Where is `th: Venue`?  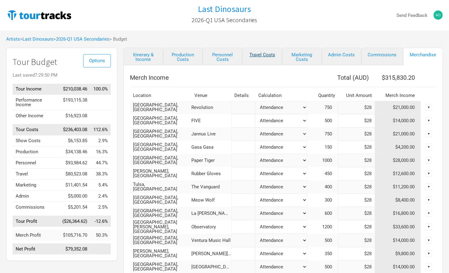 th: Venue is located at coordinates (211, 95).